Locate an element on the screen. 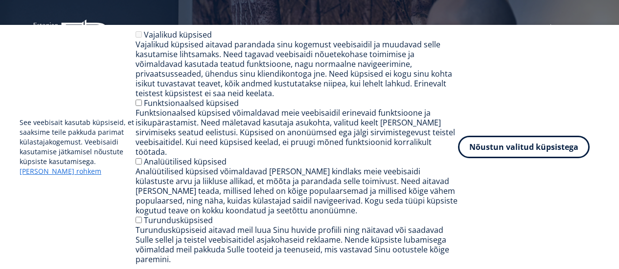  label: Funktsionaalsed küpsised is located at coordinates (191, 103).